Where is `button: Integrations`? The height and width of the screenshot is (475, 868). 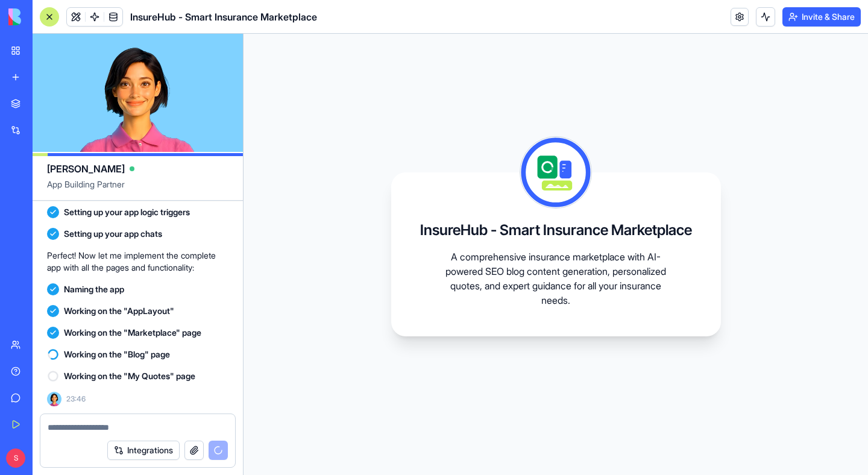 button: Integrations is located at coordinates (144, 450).